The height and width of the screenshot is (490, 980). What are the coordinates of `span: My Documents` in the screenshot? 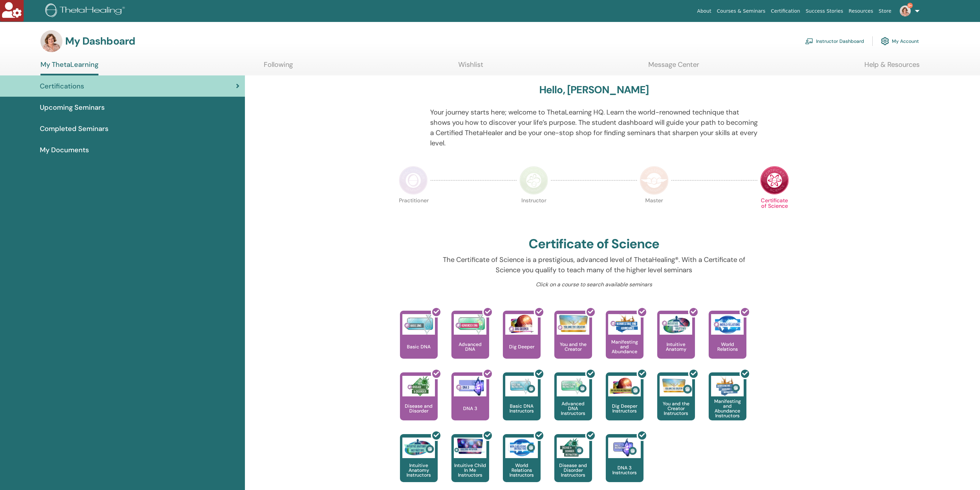 It's located at (64, 150).